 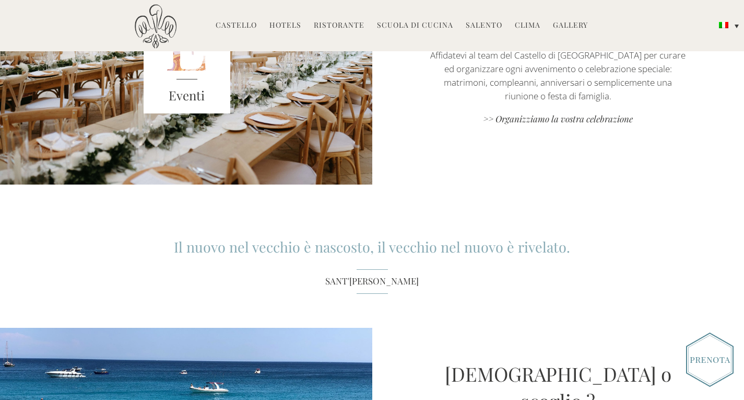 What do you see at coordinates (339, 26) in the screenshot?
I see `a: Ristorante` at bounding box center [339, 26].